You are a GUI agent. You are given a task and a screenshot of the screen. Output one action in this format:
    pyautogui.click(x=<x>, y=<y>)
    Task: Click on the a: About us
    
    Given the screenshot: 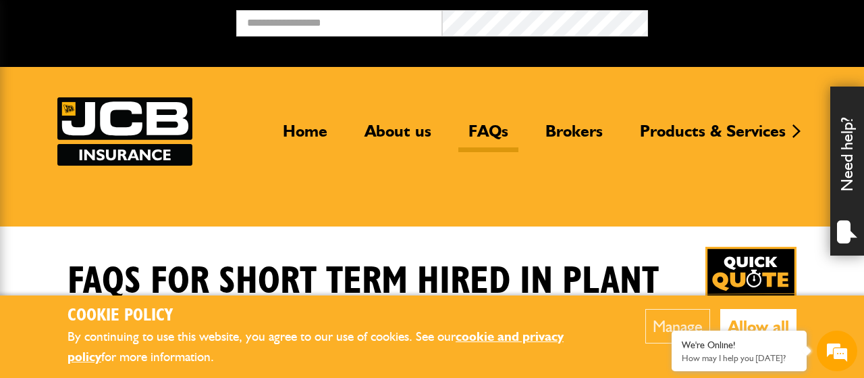 What is the action you would take?
    pyautogui.click(x=398, y=136)
    